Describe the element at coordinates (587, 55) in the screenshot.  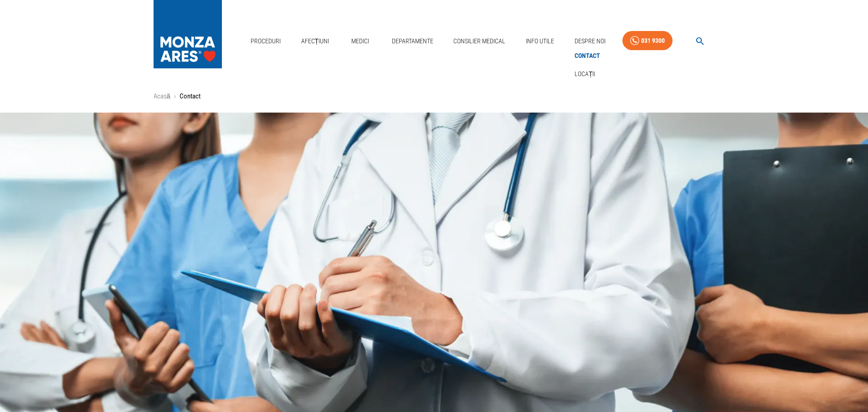
I see `a: Contact` at that location.